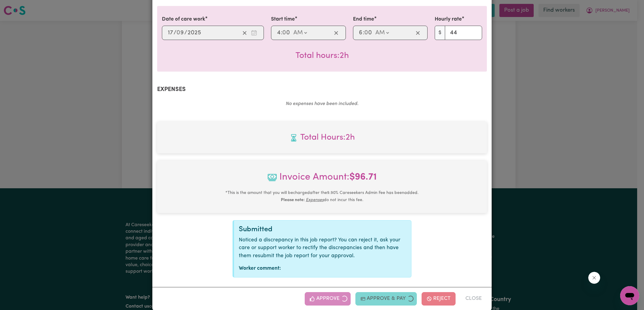 This screenshot has height=310, width=644. What do you see at coordinates (244, 32) in the screenshot?
I see `button: Clear date` at bounding box center [244, 32].